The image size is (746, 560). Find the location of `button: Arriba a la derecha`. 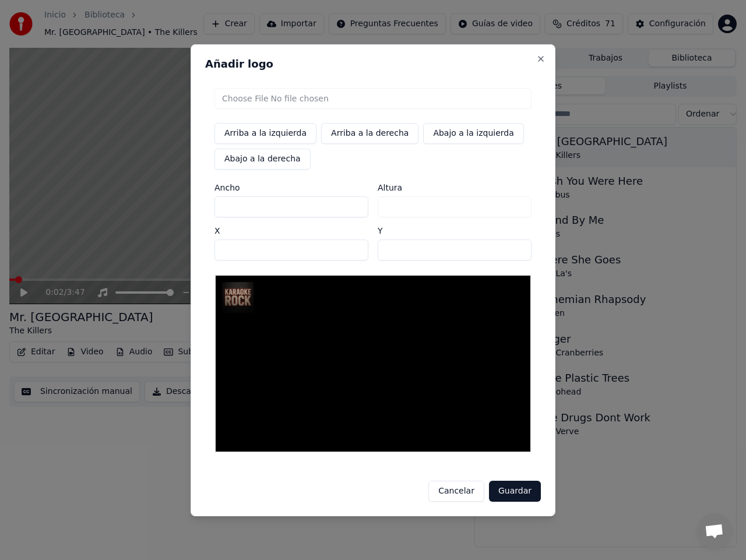

button: Arriba a la derecha is located at coordinates (369, 133).